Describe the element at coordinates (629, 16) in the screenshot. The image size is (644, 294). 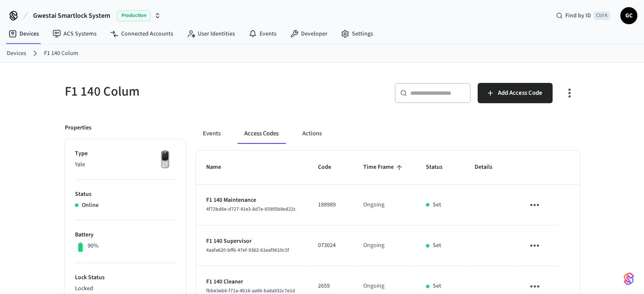
I see `button: GC` at that location.